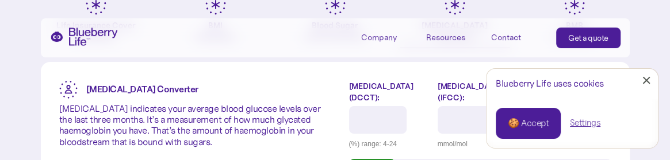 The height and width of the screenshot is (160, 670). I want to click on a: 🍪 Accept, so click(528, 124).